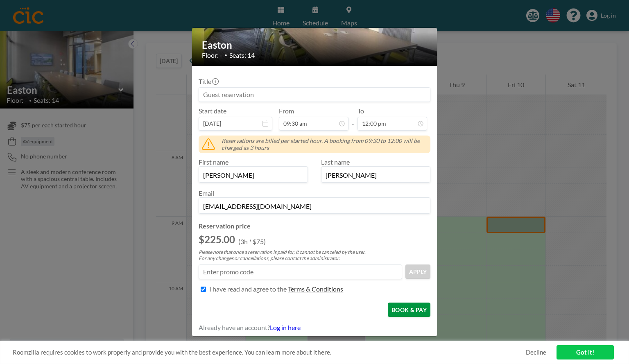 This screenshot has width=629, height=364. Describe the element at coordinates (252, 242) in the screenshot. I see `p: (3h * $75)` at that location.